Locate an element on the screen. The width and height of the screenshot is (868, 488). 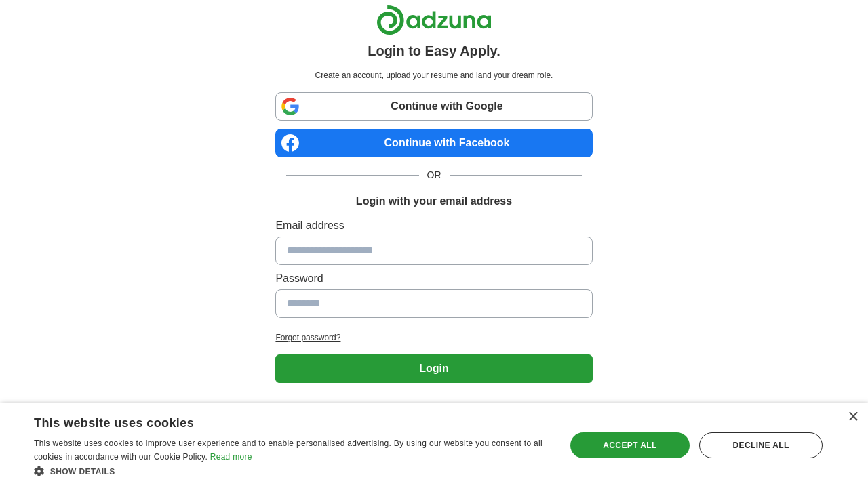
p: Create an account, upload your resume and land your dream role. is located at coordinates (433, 75).